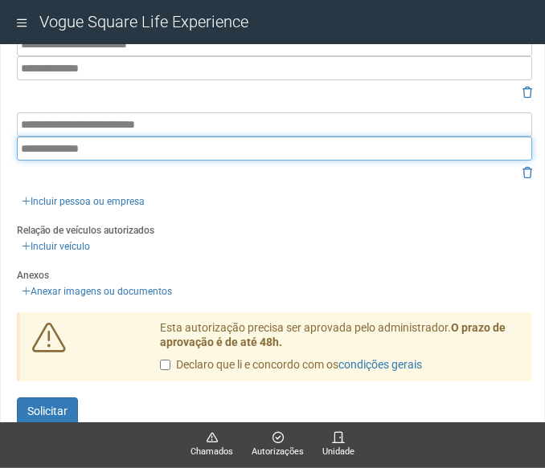 The image size is (545, 468). Describe the element at coordinates (380, 365) in the screenshot. I see `a: condições gerais` at that location.